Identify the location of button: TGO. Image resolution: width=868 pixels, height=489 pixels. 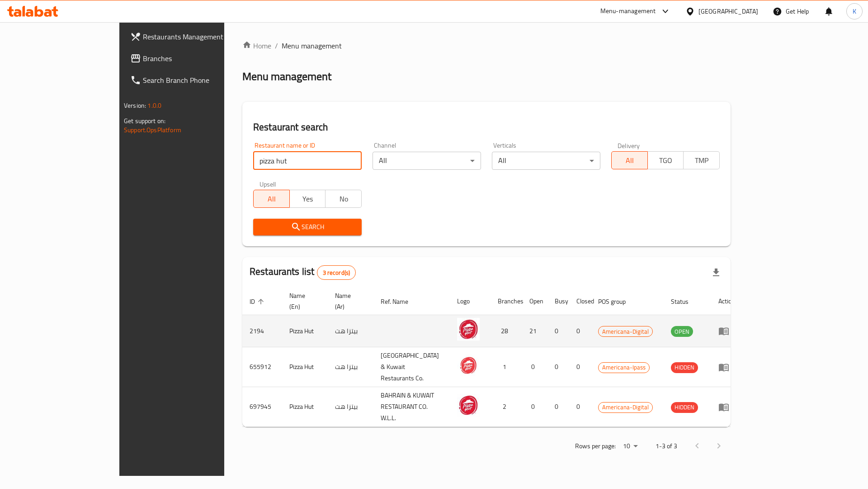
(666, 160).